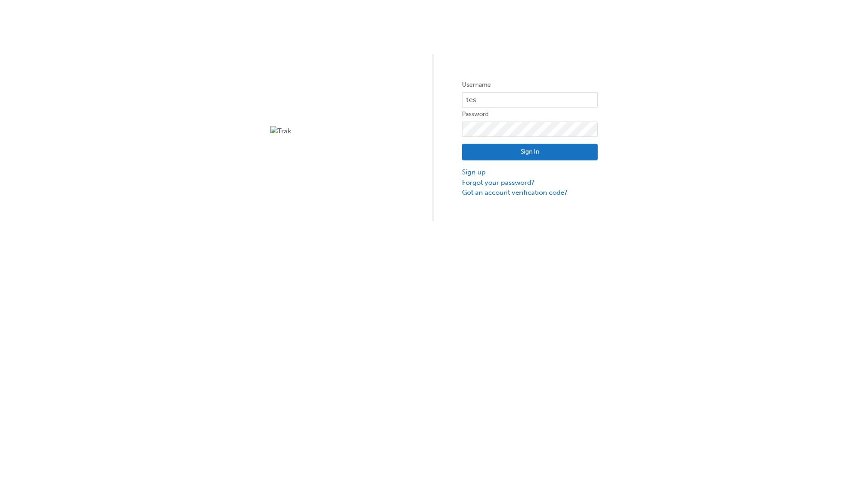 The image size is (868, 488). What do you see at coordinates (530, 85) in the screenshot?
I see `label: Username` at bounding box center [530, 85].